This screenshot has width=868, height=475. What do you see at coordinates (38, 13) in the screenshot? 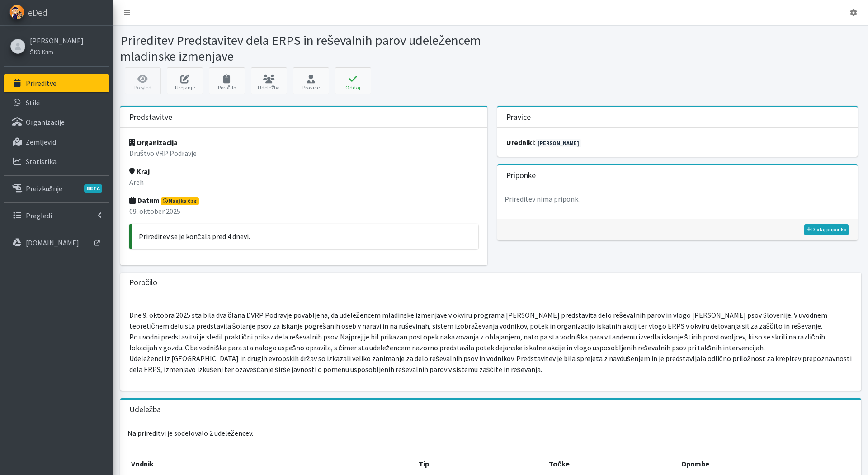
I see `span: eDedi` at bounding box center [38, 13].